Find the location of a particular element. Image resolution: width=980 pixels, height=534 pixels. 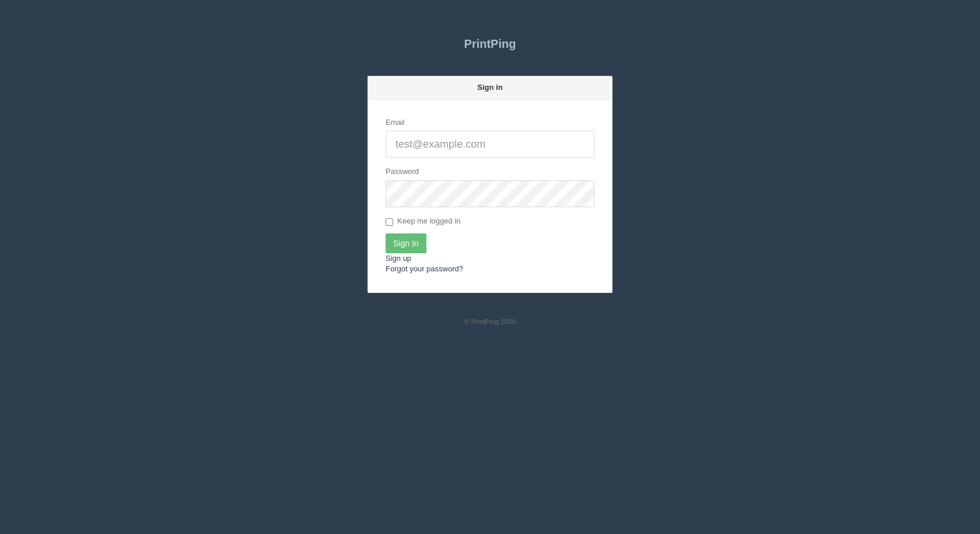

input: Sign In is located at coordinates (406, 243).